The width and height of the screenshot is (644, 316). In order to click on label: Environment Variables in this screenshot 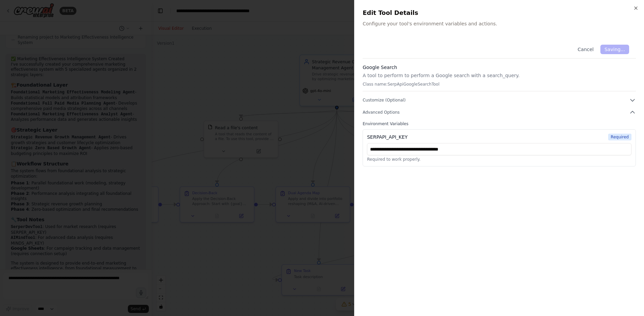, I will do `click(499, 124)`.